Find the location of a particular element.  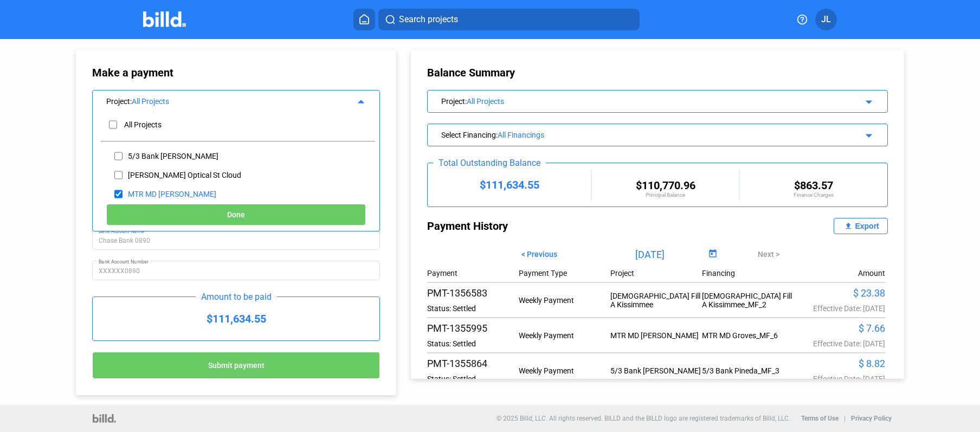

div: All Financings is located at coordinates (664, 135).